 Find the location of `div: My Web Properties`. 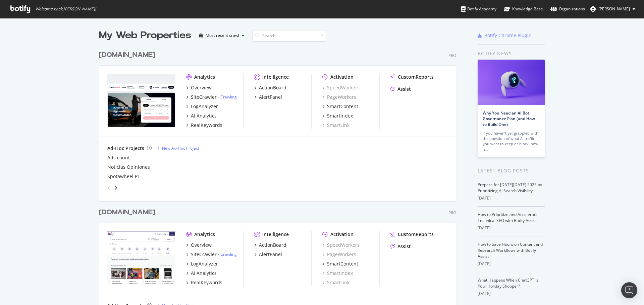

div: My Web Properties is located at coordinates (145, 35).